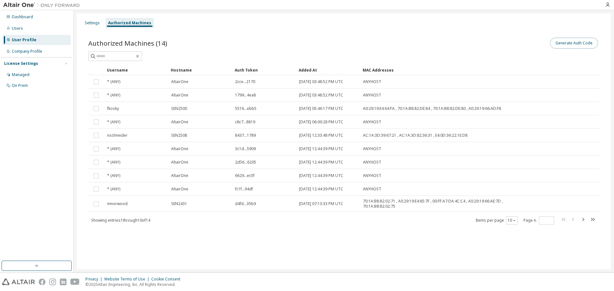 This screenshot has width=614, height=291. What do you see at coordinates (52, 282) in the screenshot?
I see `img: instagram.svg` at bounding box center [52, 282].